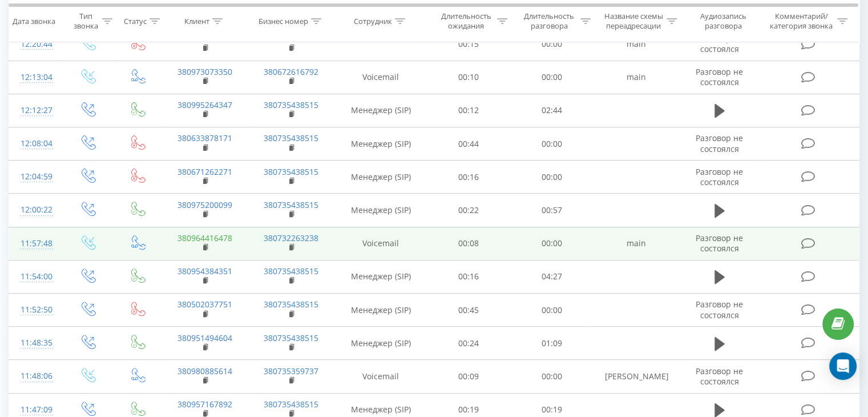 This screenshot has width=868, height=417. I want to click on a: 380954384351, so click(205, 271).